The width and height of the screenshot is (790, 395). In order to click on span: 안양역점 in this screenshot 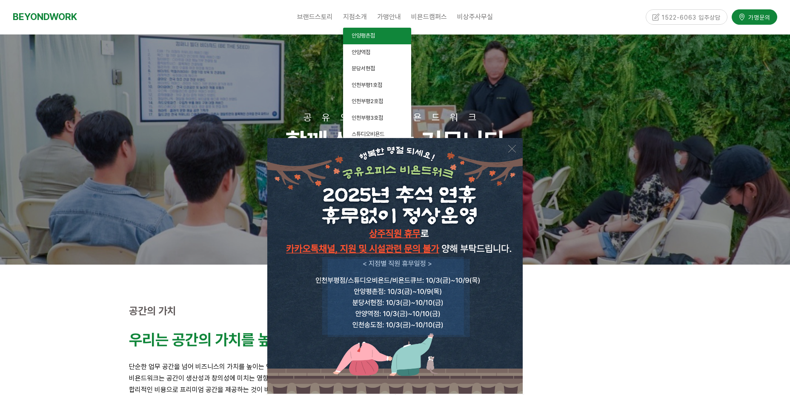, I will do `click(361, 52)`.